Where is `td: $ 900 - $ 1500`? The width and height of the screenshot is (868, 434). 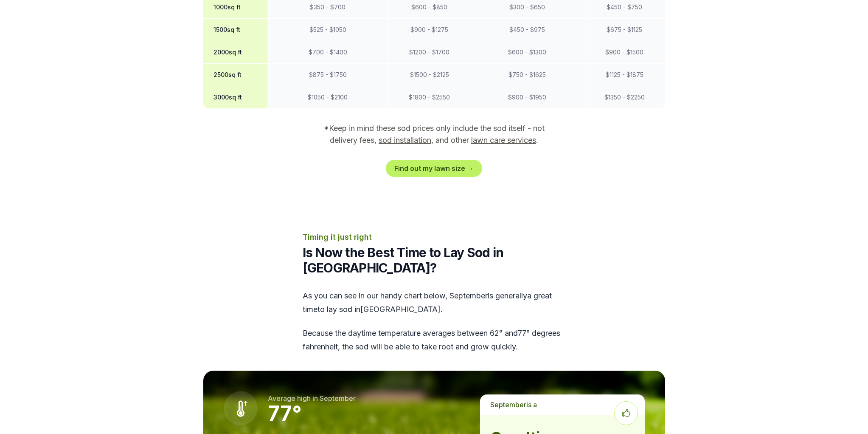 td: $ 900 - $ 1500 is located at coordinates (624, 52).